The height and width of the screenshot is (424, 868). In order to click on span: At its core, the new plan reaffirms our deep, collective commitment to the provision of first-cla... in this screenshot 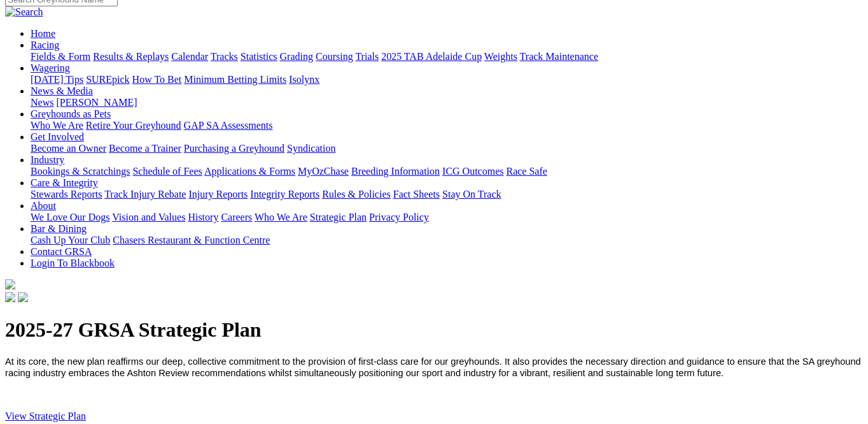, I will do `click(433, 367)`.